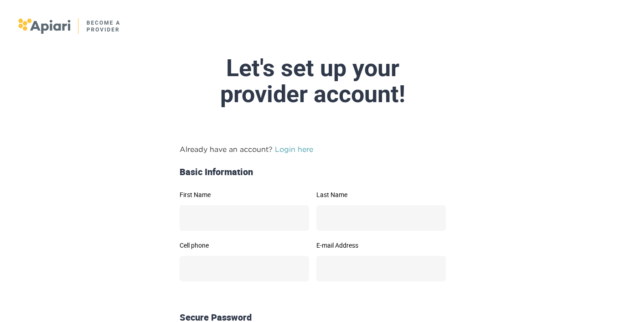  Describe the element at coordinates (381, 245) in the screenshot. I see `label: E-mail Address` at that location.